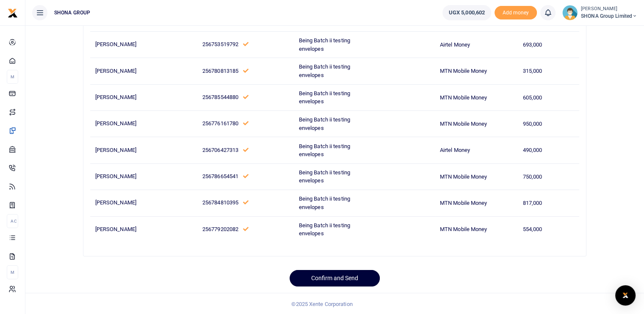  Describe the element at coordinates (626, 295) in the screenshot. I see `div: Open Intercom Messenger` at that location.